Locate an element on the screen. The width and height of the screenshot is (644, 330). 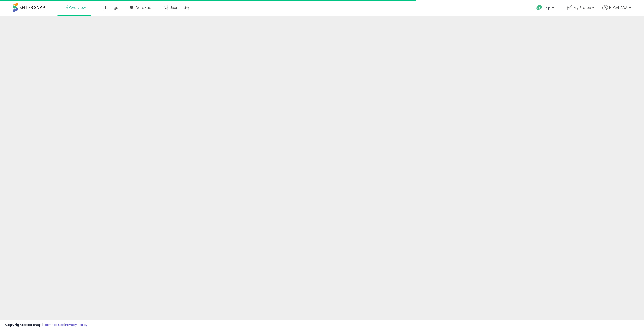
span: Hi CANADA is located at coordinates (618, 8).